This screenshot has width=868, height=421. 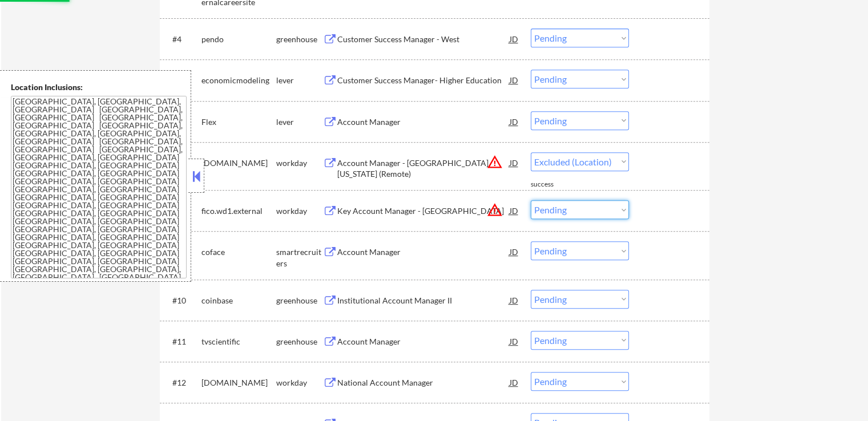 What do you see at coordinates (182, 383) in the screenshot?
I see `div: #12` at bounding box center [182, 383].